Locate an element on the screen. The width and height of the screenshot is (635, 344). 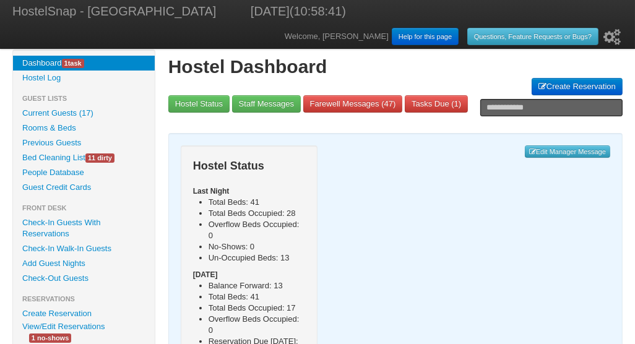
a: Help for this page is located at coordinates (425, 37).